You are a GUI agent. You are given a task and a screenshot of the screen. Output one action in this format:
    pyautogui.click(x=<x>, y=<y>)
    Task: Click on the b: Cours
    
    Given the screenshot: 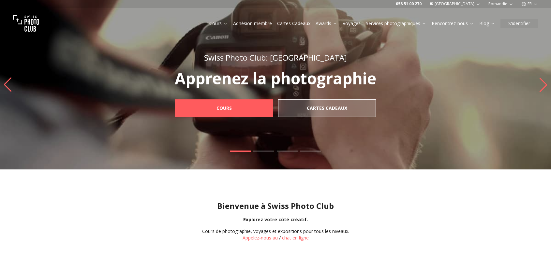 What is the action you would take?
    pyautogui.click(x=224, y=108)
    